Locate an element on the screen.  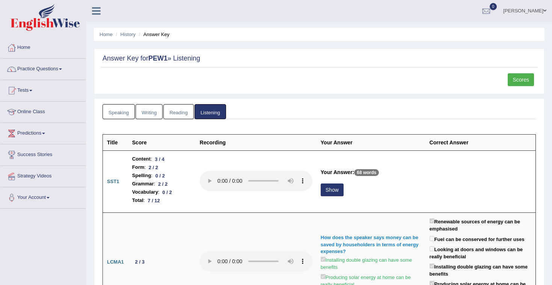
b: LCMA1 is located at coordinates (115, 261).